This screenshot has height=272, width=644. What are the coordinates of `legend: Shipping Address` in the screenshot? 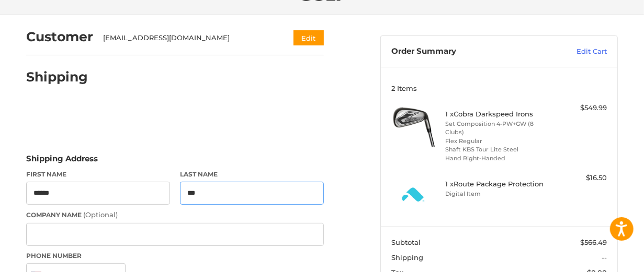 It's located at (62, 162).